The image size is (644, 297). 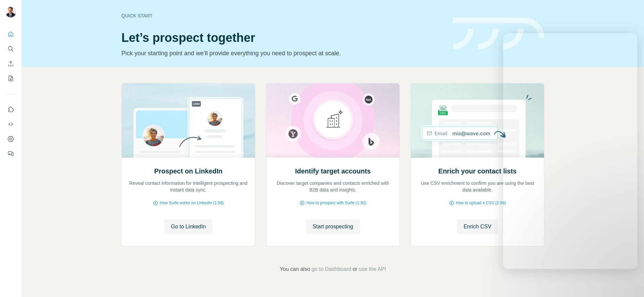 What do you see at coordinates (192, 203) in the screenshot?
I see `span: How Surfe works on LinkedIn (1:58)` at bounding box center [192, 203].